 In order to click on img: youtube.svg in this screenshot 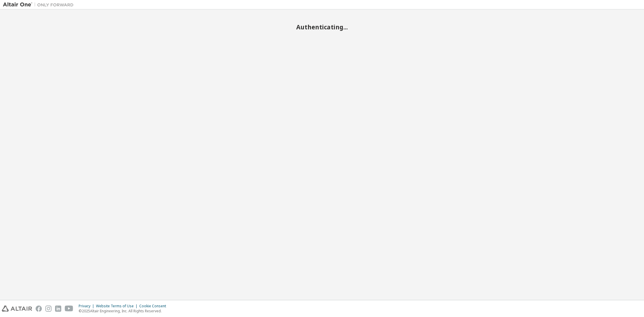, I will do `click(69, 309)`.